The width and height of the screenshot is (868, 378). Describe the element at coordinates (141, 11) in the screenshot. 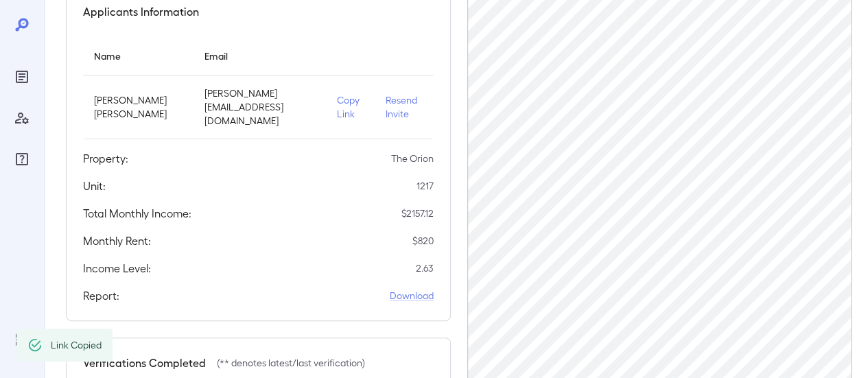

I see `h5: Applicants Information` at that location.